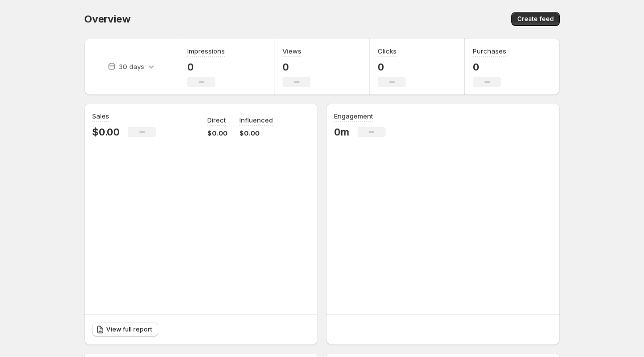 This screenshot has width=644, height=357. What do you see at coordinates (125, 330) in the screenshot?
I see `a: View full report` at bounding box center [125, 330].